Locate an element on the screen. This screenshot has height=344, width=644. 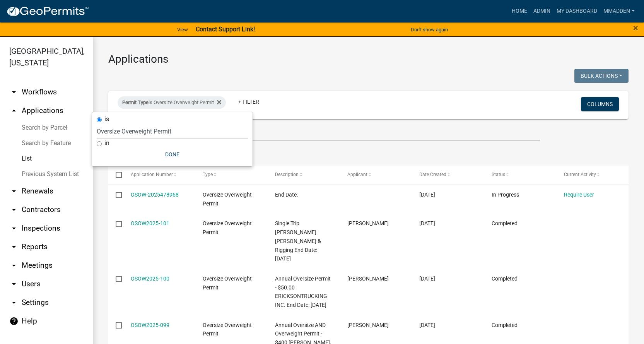
a: My Dashboard is located at coordinates (577, 11).